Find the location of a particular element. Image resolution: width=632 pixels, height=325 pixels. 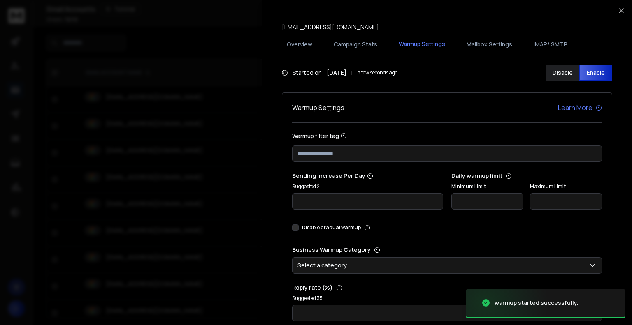

h3: Learn More is located at coordinates (580, 108).